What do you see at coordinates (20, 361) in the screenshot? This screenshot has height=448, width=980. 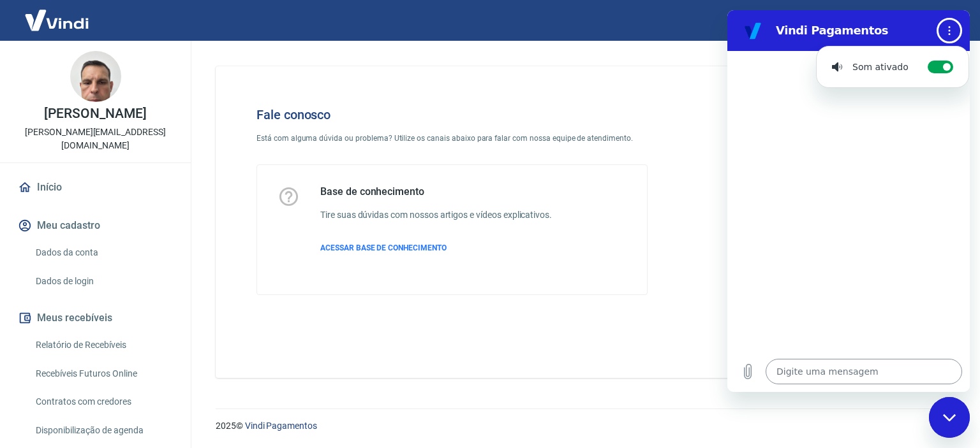 I see `button: Carregar arquivo` at bounding box center [20, 361].